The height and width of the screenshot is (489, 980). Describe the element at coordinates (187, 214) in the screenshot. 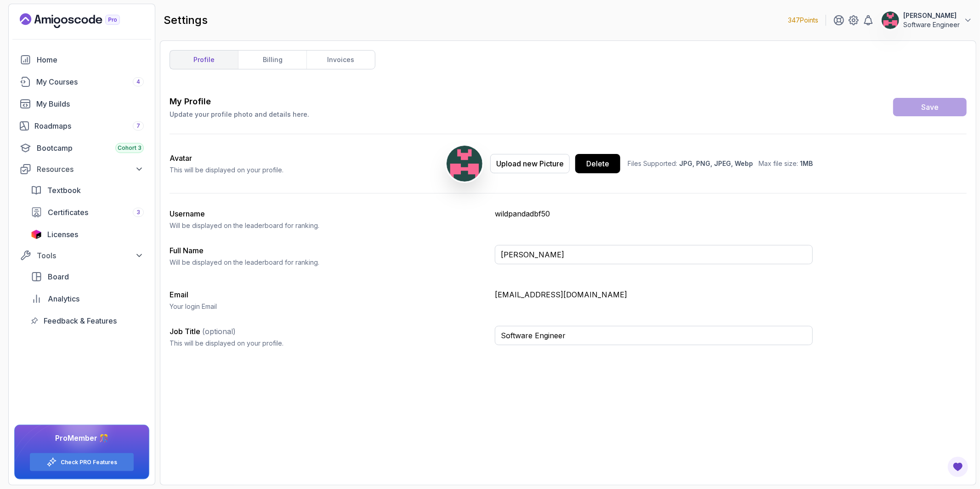

I see `label: Username` at that location.